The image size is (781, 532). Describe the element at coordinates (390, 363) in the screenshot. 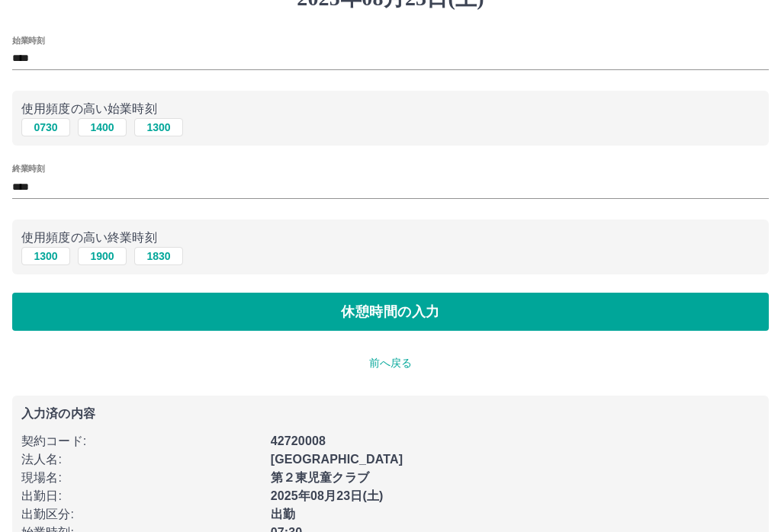

I see `p: 前へ戻る` at that location.